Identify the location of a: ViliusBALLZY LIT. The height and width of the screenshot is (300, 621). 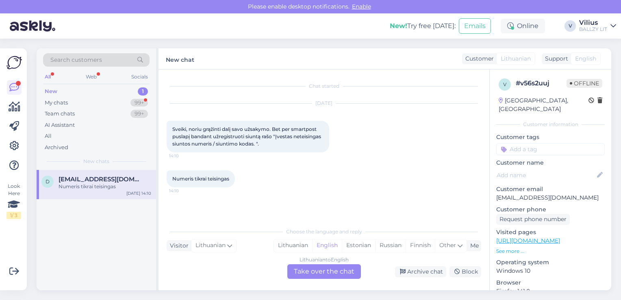
(597, 26).